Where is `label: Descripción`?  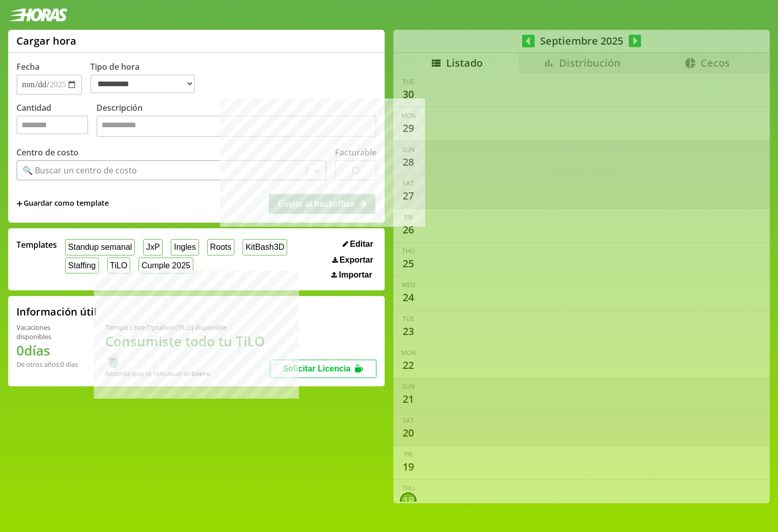
label: Descripción is located at coordinates (236, 121).